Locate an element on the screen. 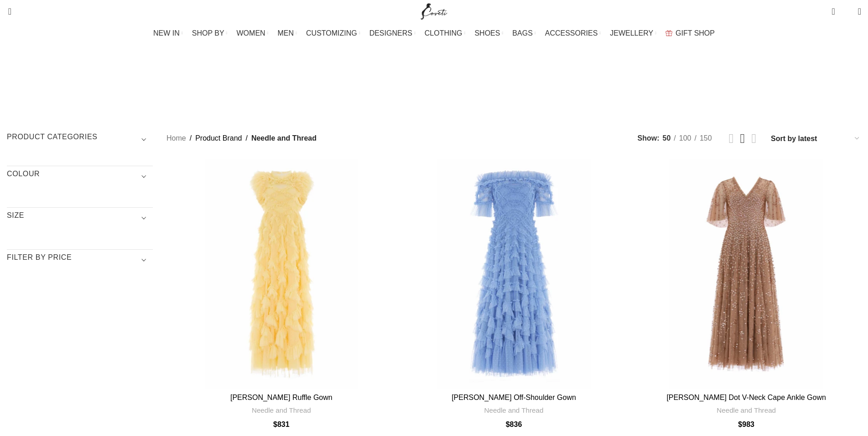 The width and height of the screenshot is (868, 436). div: Main navigation is located at coordinates (434, 33).